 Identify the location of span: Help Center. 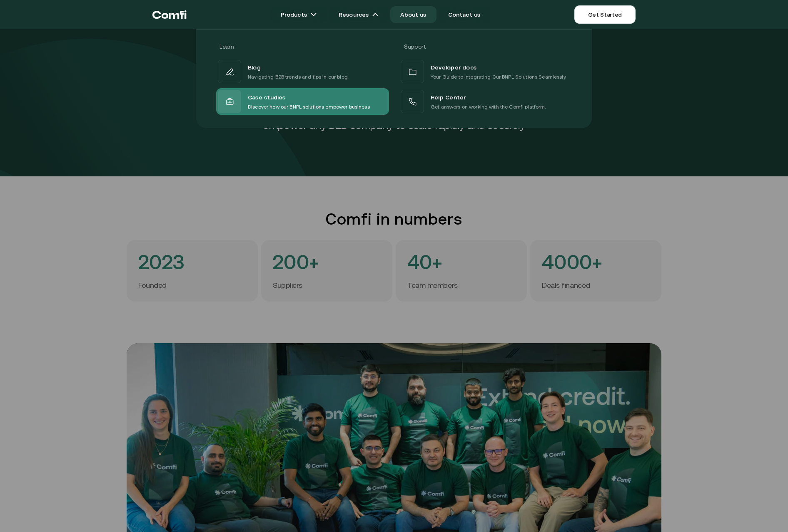
(448, 97).